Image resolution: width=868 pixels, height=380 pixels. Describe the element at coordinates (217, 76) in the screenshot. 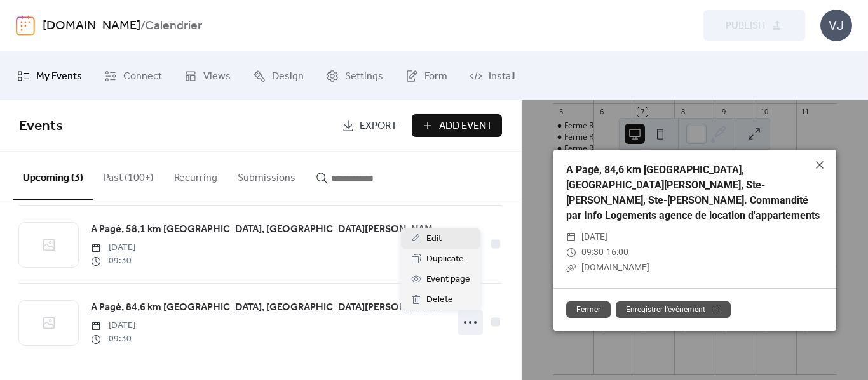

I see `span: Views` at that location.